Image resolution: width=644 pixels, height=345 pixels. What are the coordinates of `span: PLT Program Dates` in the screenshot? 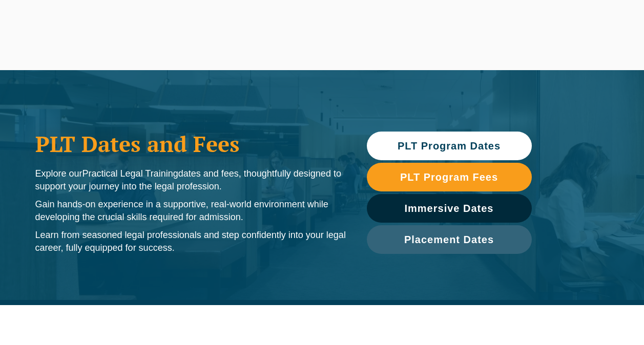 It's located at (449, 146).